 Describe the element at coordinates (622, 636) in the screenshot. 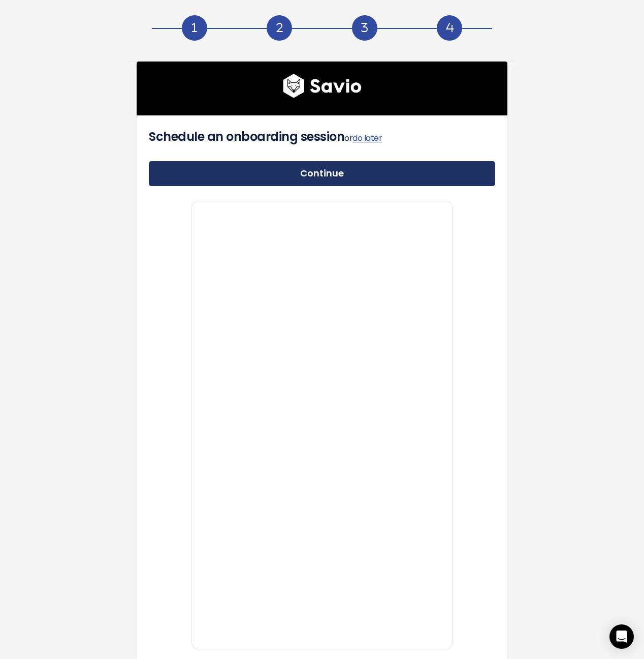

I see `div: Open Intercom Messenger` at that location.